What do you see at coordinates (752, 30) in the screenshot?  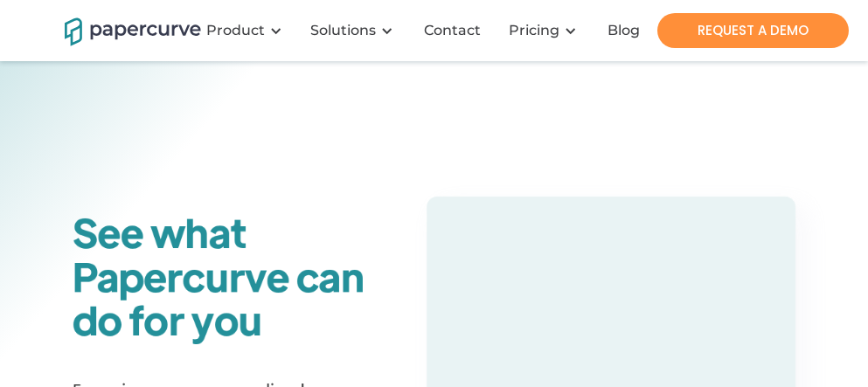 I see `a: REQUEST A DEMO` at bounding box center [752, 30].